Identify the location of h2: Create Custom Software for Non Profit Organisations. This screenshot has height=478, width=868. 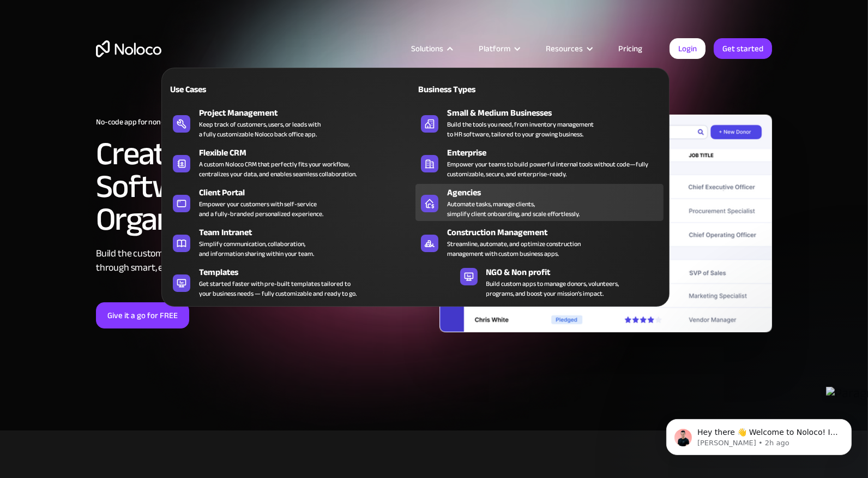
(262, 186).